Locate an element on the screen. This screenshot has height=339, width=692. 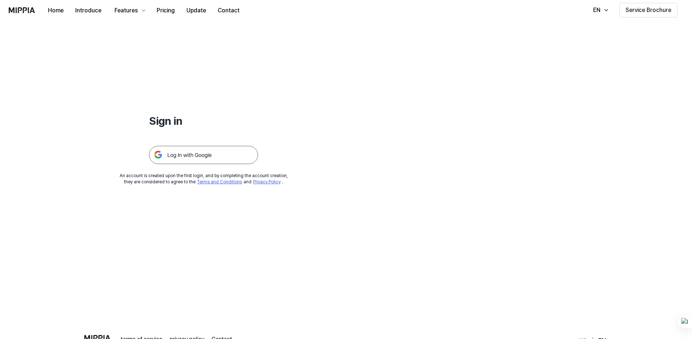
button: Features is located at coordinates (129, 11).